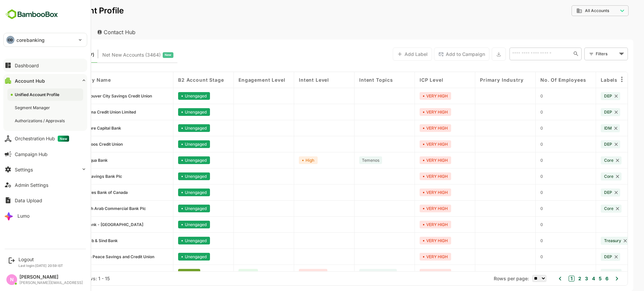 The image size is (644, 291). What do you see at coordinates (569, 279) in the screenshot?
I see `button: 4` at bounding box center [569, 279].